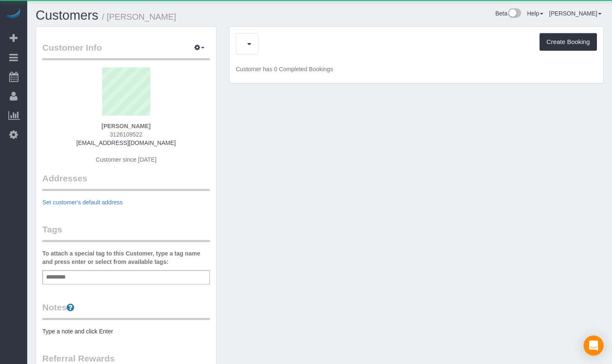  Describe the element at coordinates (13, 14) in the screenshot. I see `a: Automaid Logo` at that location.